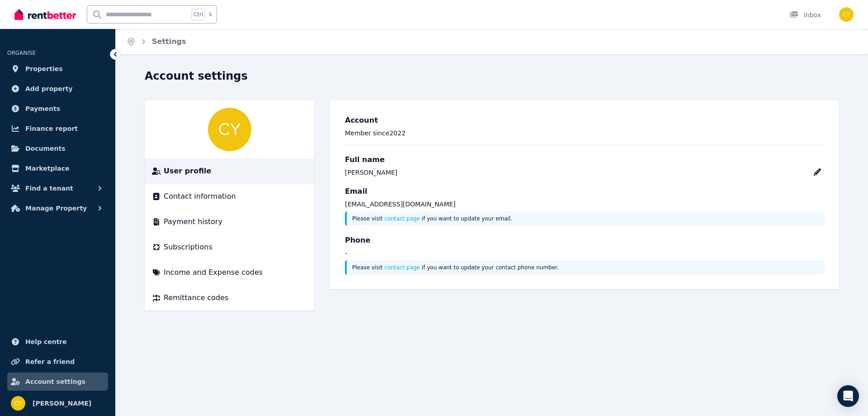 This screenshot has width=868, height=416. Describe the element at coordinates (848, 396) in the screenshot. I see `div: Open Intercom Messenger` at that location.